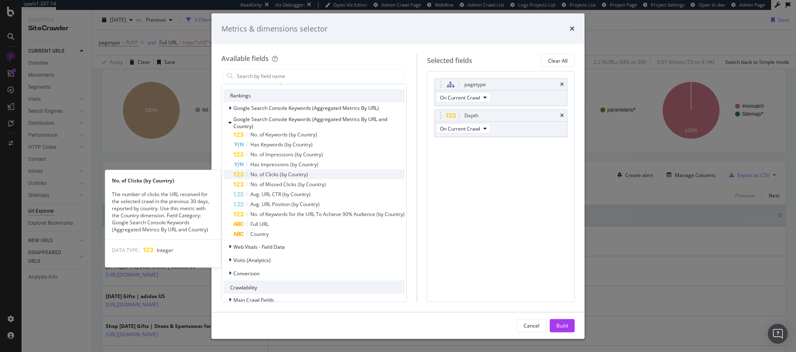 This screenshot has width=796, height=352. What do you see at coordinates (259, 246) in the screenshot?
I see `span: Web Vitals - Field Data` at bounding box center [259, 246].